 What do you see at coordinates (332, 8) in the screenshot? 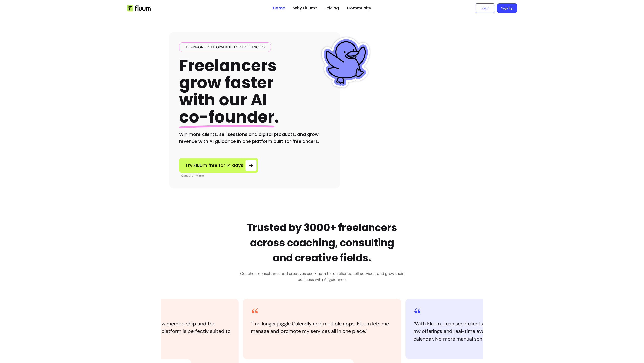
I see `a: Pricing` at bounding box center [332, 8].